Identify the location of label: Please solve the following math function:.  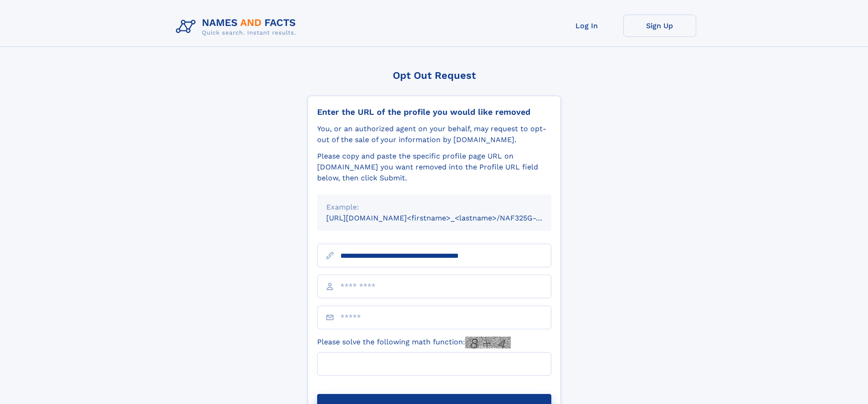
(414, 342).